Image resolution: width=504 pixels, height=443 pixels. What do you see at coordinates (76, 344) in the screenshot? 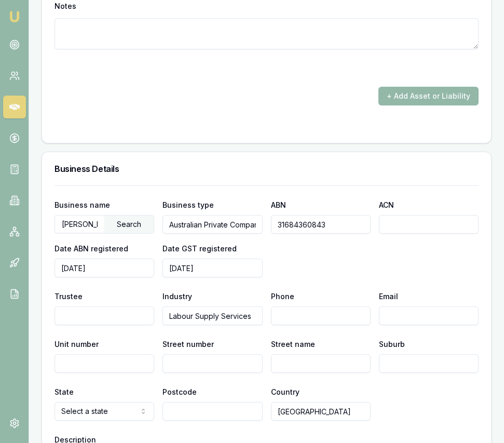
I see `label: Unit number` at bounding box center [76, 344].